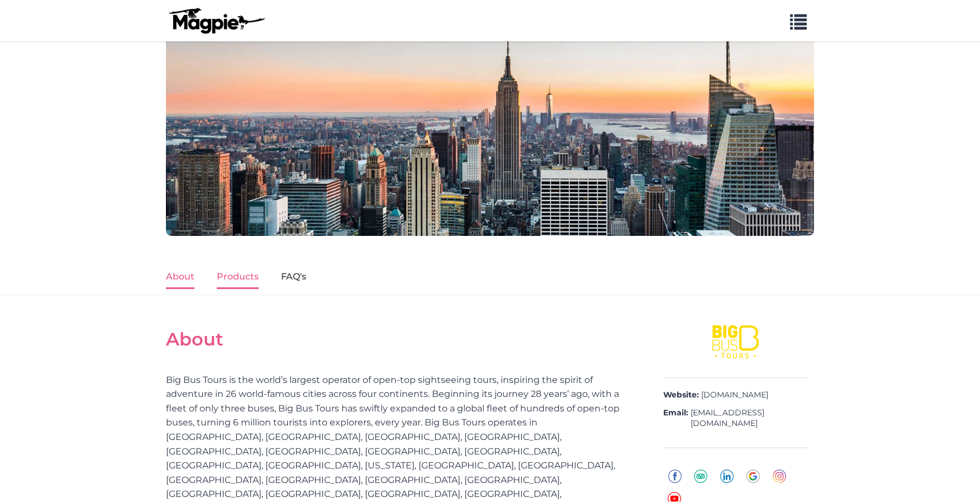 The width and height of the screenshot is (980, 502). Describe the element at coordinates (238, 278) in the screenshot. I see `a: Products` at that location.